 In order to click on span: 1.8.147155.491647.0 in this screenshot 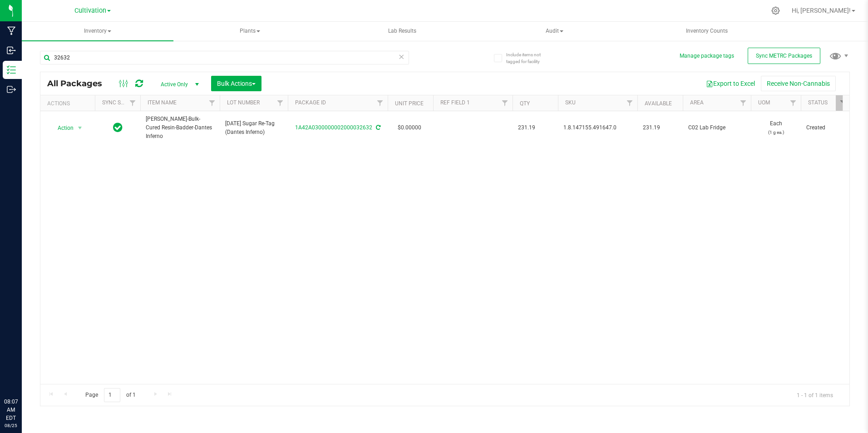, I will do `click(597, 127)`.